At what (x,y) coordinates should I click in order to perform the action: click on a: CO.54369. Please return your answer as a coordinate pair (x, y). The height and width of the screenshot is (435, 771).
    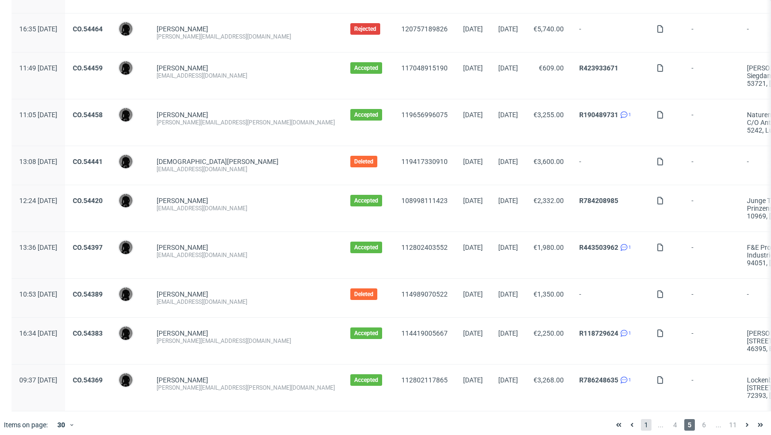
    Looking at the image, I should click on (88, 380).